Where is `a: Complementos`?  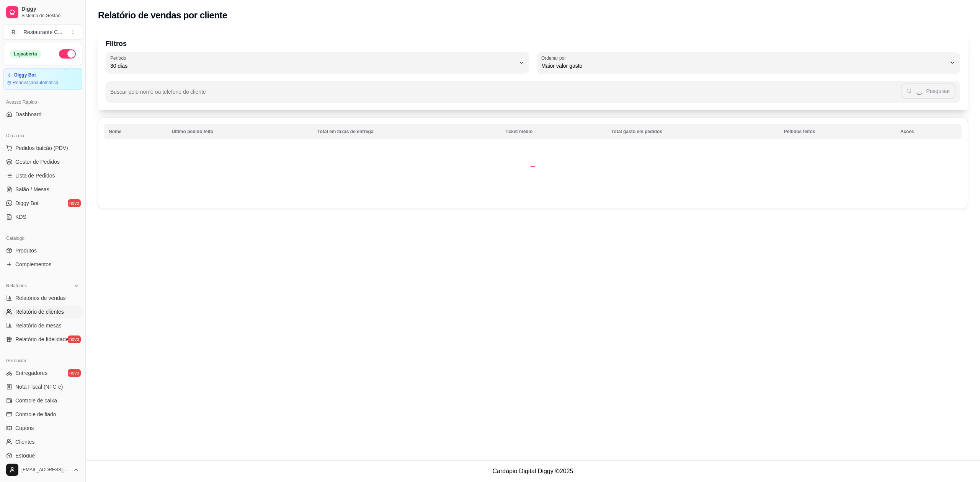 a: Complementos is located at coordinates (43, 264).